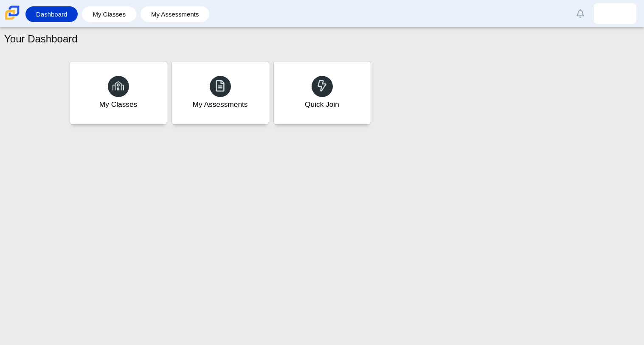 The width and height of the screenshot is (644, 345). Describe the element at coordinates (615, 14) in the screenshot. I see `a: camiyah.wilkerson.EUDWo3` at that location.